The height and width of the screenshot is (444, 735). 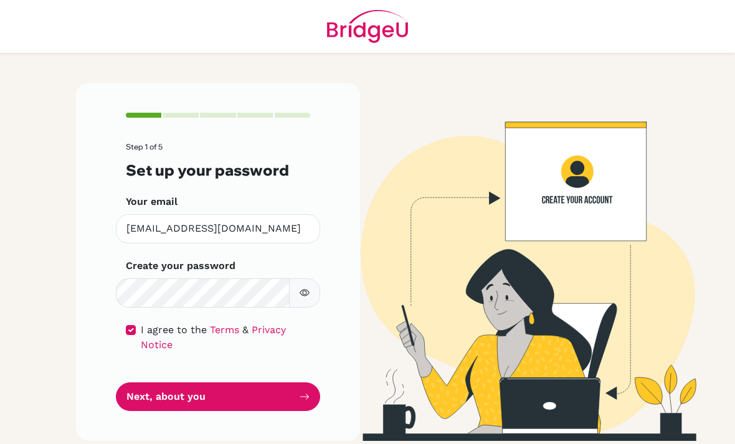 I want to click on button: Next, about you, so click(x=218, y=397).